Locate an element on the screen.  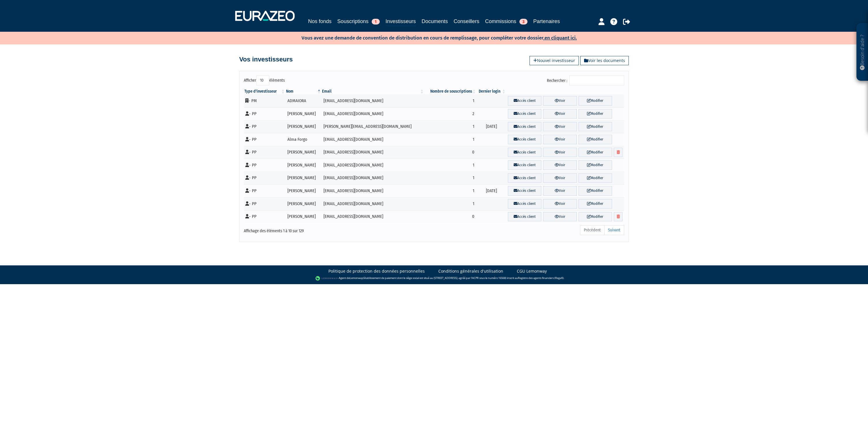
span: 3 is located at coordinates (524, 21).